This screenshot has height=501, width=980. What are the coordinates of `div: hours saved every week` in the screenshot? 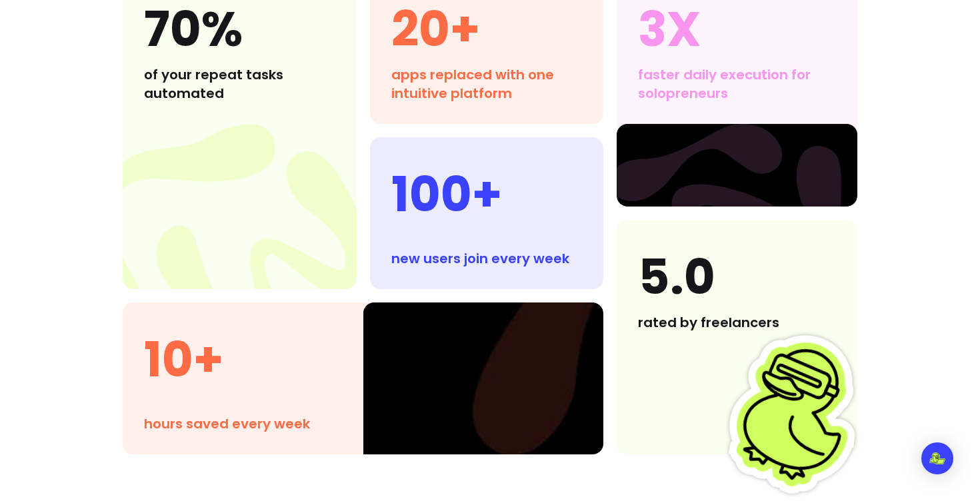 It's located at (243, 424).